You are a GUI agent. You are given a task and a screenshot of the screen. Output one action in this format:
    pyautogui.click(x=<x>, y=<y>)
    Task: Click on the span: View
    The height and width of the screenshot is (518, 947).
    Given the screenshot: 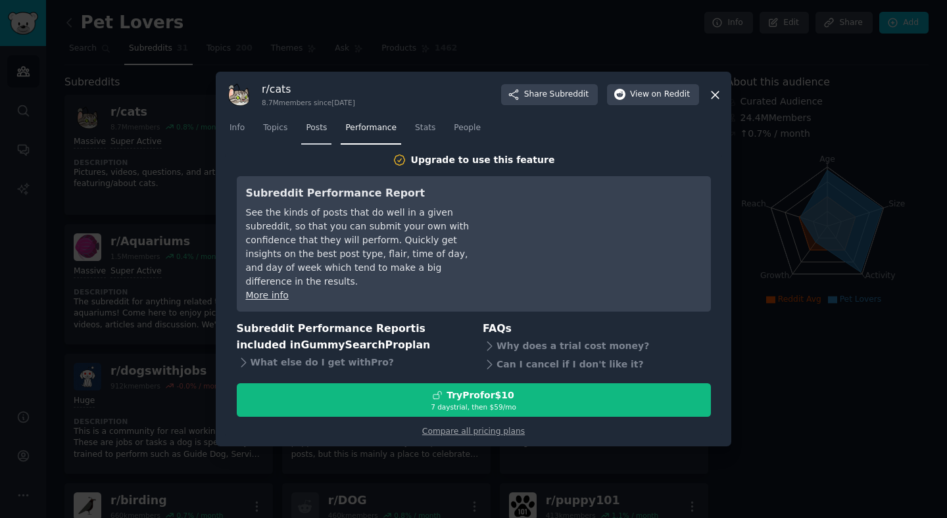 What is the action you would take?
    pyautogui.click(x=660, y=95)
    